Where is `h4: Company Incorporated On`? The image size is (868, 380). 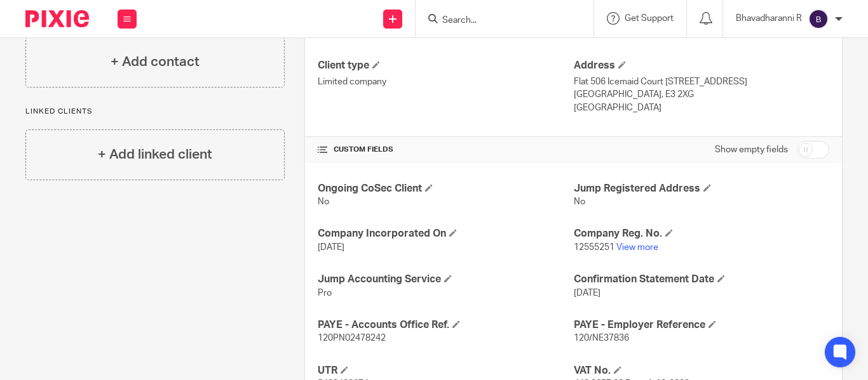 h4: Company Incorporated On is located at coordinates (445, 233).